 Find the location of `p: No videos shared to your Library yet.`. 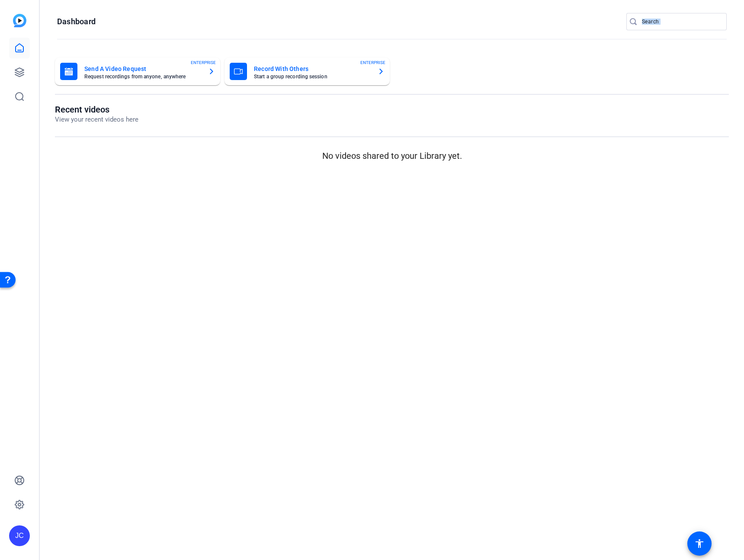

p: No videos shared to your Library yet. is located at coordinates (392, 156).